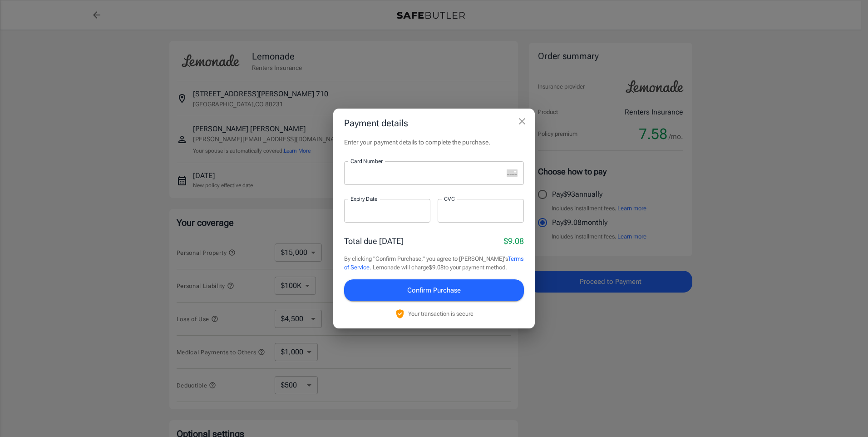 Image resolution: width=868 pixels, height=437 pixels. Describe the element at coordinates (434, 123) in the screenshot. I see `h2: Payment details` at that location.